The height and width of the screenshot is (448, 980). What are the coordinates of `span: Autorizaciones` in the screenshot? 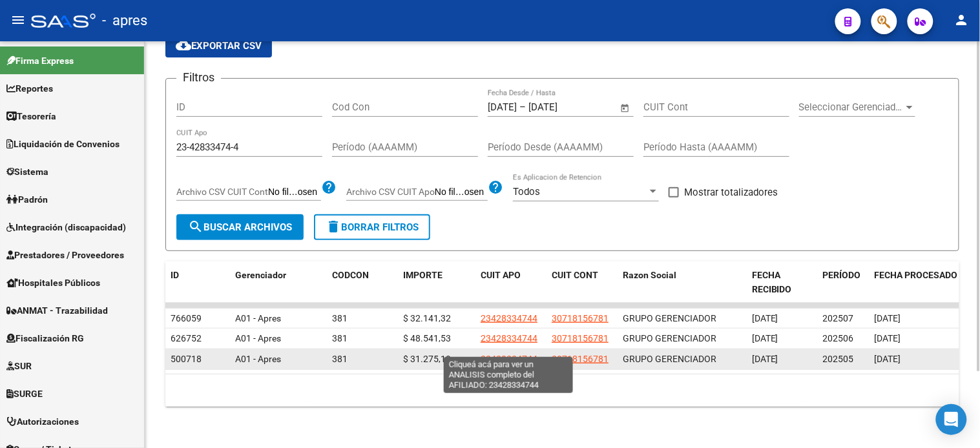 It's located at (42, 422).